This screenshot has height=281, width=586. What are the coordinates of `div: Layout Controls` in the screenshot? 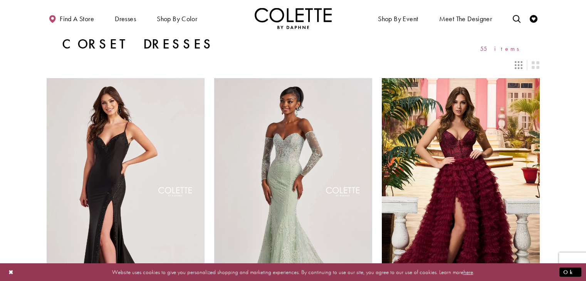 It's located at (293, 65).